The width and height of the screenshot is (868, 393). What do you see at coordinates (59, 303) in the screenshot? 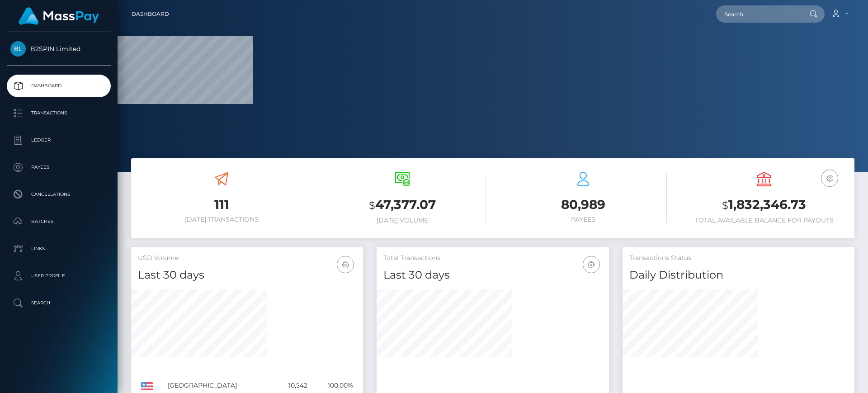
I see `p: Search` at bounding box center [59, 303].